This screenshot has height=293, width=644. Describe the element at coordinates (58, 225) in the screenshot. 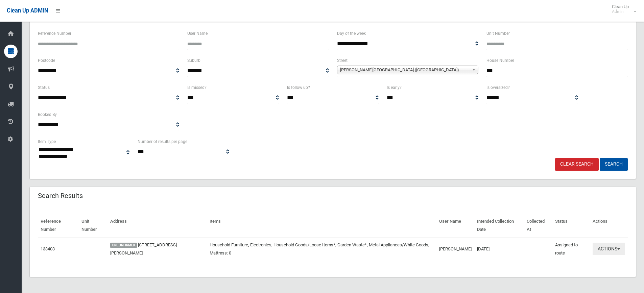

I see `th: Reference Number` at that location.